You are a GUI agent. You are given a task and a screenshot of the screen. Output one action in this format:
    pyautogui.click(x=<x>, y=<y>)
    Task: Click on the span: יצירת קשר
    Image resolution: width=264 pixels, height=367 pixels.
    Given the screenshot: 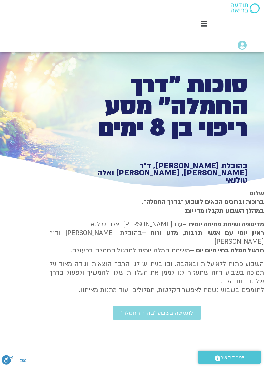 What is the action you would take?
    pyautogui.click(x=233, y=358)
    